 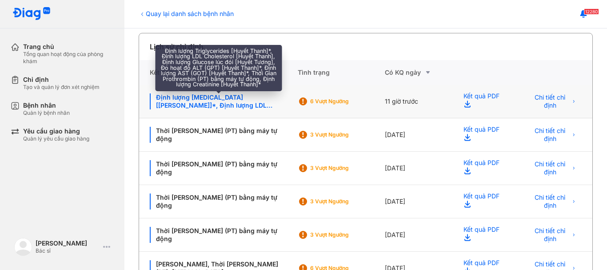 I want to click on span: 12280, so click(x=591, y=12).